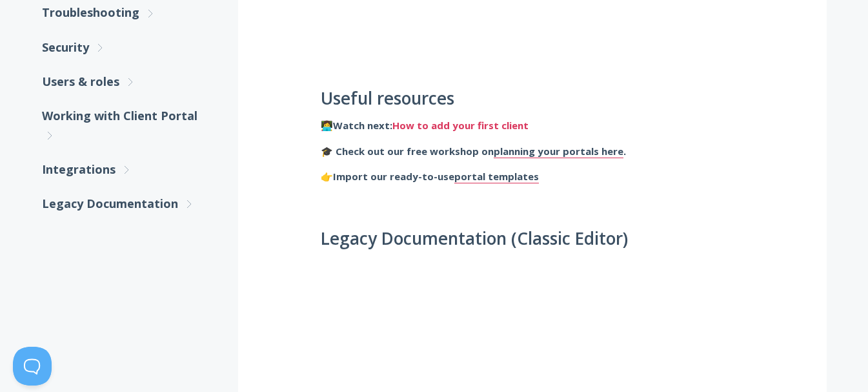 The height and width of the screenshot is (392, 868). I want to click on a: Legacy Documentation, so click(127, 204).